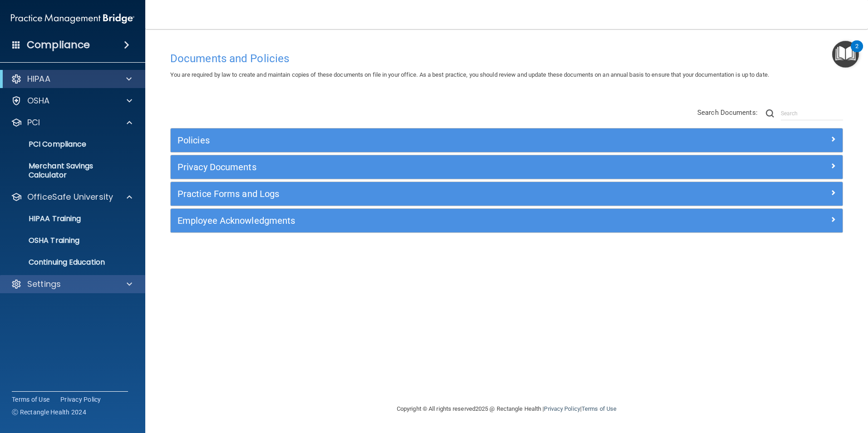  I want to click on p: PCI Compliance, so click(68, 144).